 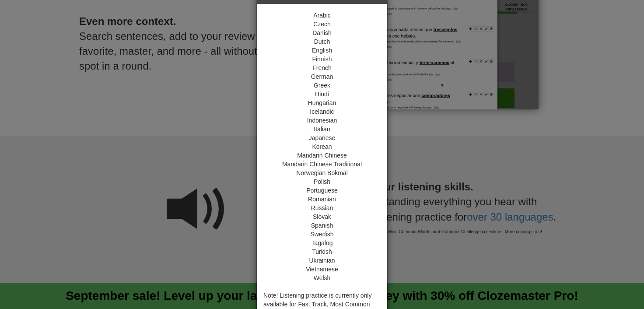 What do you see at coordinates (322, 121) in the screenshot?
I see `div: Indonesian` at bounding box center [322, 121].